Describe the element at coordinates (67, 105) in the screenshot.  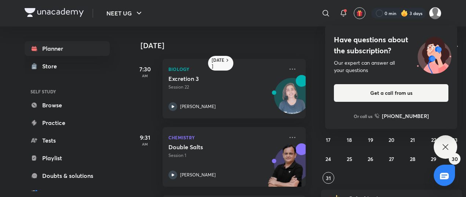
I see `a: Browse` at that location.